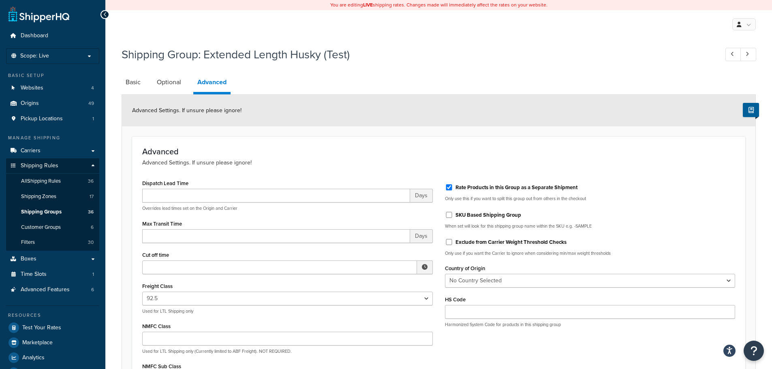 This screenshot has width=772, height=369. What do you see at coordinates (53, 259) in the screenshot?
I see `li: Boxes` at bounding box center [53, 259].